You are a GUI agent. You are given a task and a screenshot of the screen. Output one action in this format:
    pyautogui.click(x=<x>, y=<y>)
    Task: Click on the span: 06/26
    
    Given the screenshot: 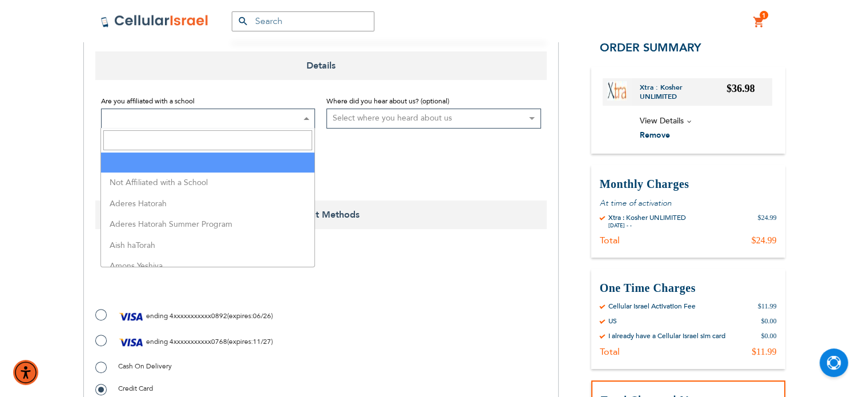 What is the action you would take?
    pyautogui.click(x=262, y=316)
    